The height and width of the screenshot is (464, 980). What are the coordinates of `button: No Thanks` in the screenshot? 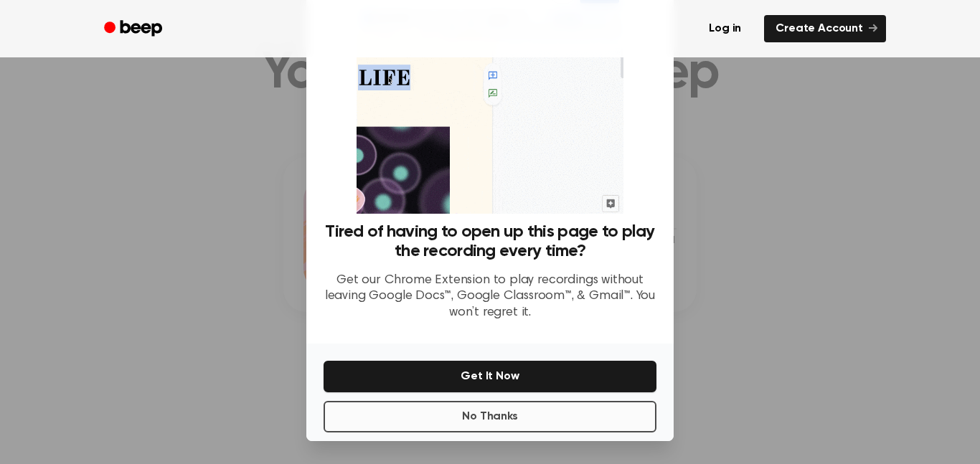 It's located at (490, 417).